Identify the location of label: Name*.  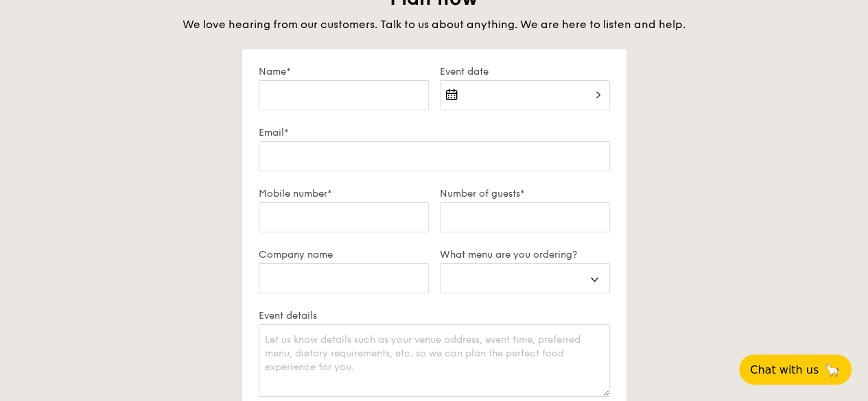
(344, 71).